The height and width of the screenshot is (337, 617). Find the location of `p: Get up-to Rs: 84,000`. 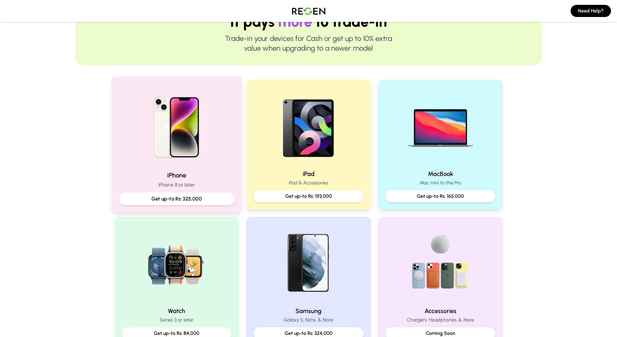

p: Get up-to Rs: 84,000 is located at coordinates (177, 333).